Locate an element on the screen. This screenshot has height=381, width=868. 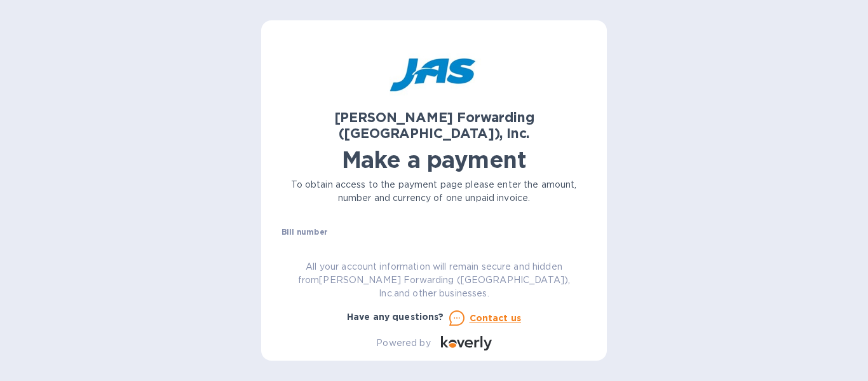
p: Powered by is located at coordinates (402, 343).